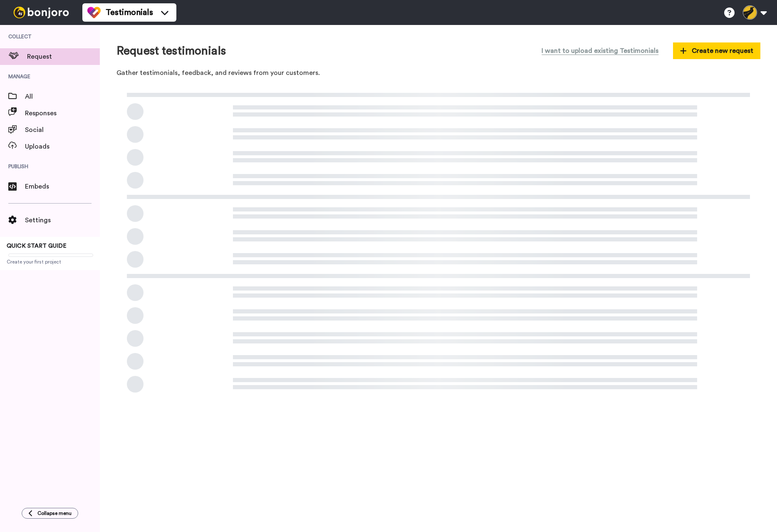 This screenshot has width=777, height=532. I want to click on button: Create new request, so click(717, 51).